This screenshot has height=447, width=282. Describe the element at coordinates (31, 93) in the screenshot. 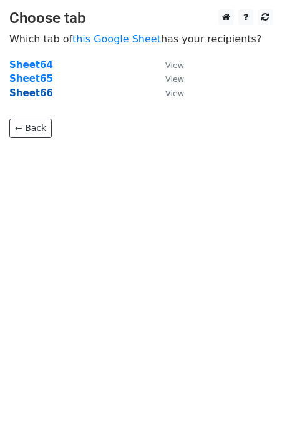

I see `strong: Sheet66` at that location.